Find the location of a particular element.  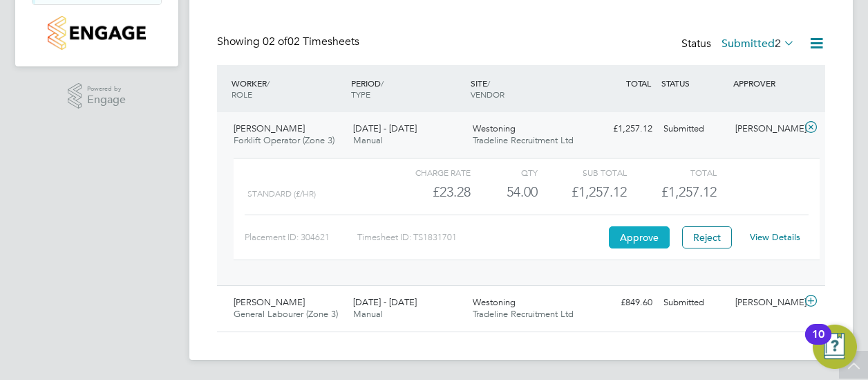

div: WORKER is located at coordinates (287, 89).